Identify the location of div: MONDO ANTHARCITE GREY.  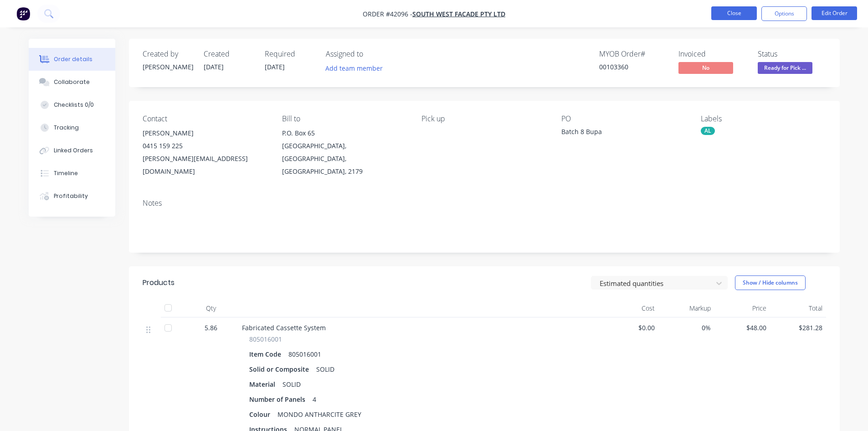
(320, 414).